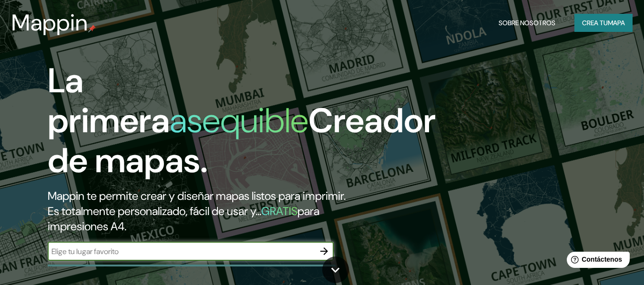 This screenshot has height=285, width=644. Describe the element at coordinates (595, 23) in the screenshot. I see `font: Crea tu` at that location.